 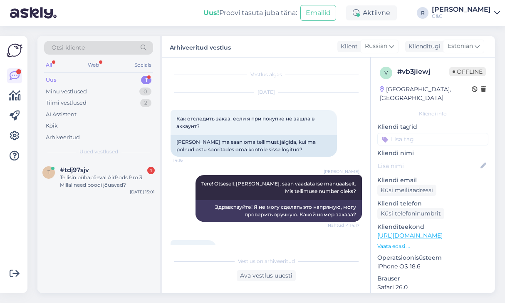 I want to click on span: Offline, so click(x=468, y=72).